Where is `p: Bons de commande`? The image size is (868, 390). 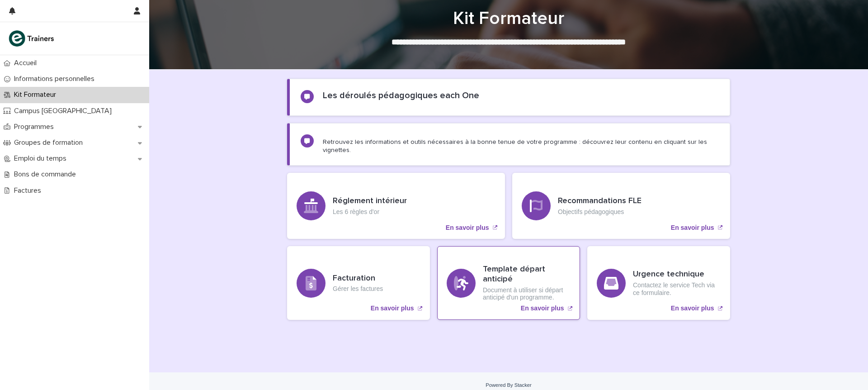 p: Bons de commande is located at coordinates (47, 174).